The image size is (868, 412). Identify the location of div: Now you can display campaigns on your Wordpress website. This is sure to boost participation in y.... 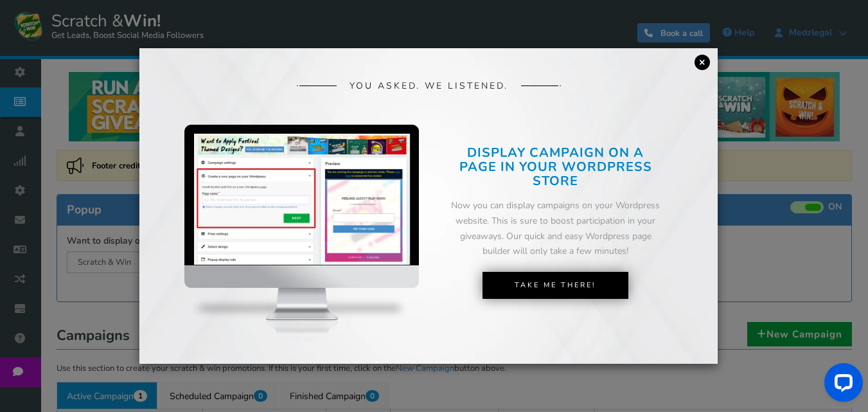
(556, 228).